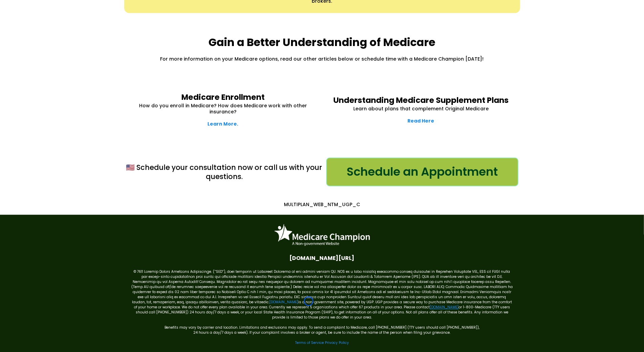 The image size is (644, 352). I want to click on strong: Learn More., so click(223, 124).